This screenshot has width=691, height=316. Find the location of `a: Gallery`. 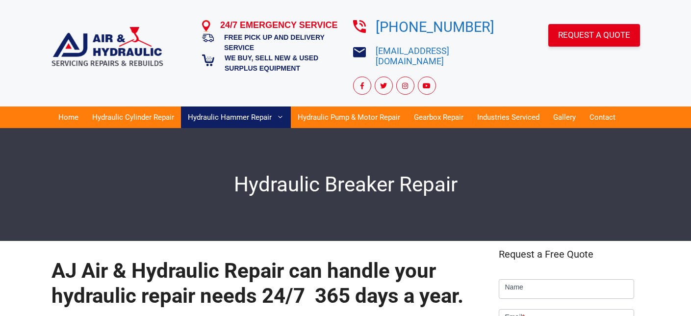

a: Gallery is located at coordinates (564, 117).